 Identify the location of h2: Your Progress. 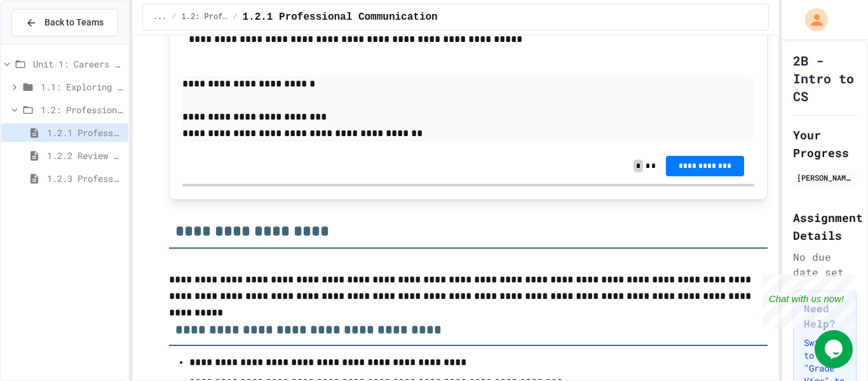
(825, 144).